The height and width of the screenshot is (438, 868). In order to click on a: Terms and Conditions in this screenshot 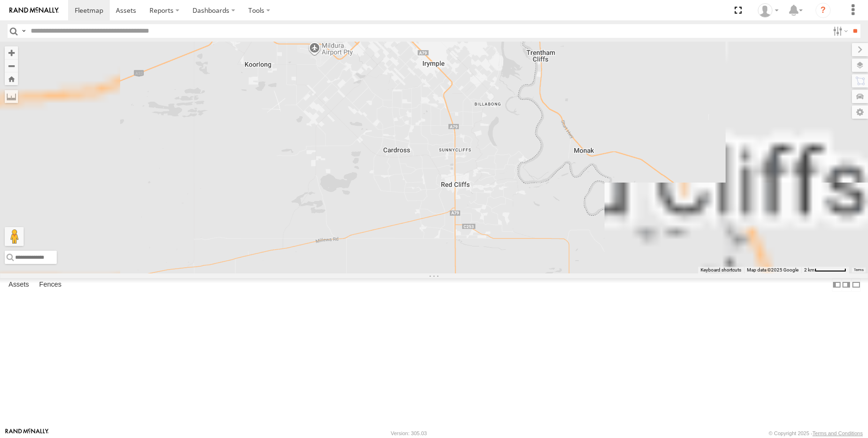, I will do `click(838, 434)`.